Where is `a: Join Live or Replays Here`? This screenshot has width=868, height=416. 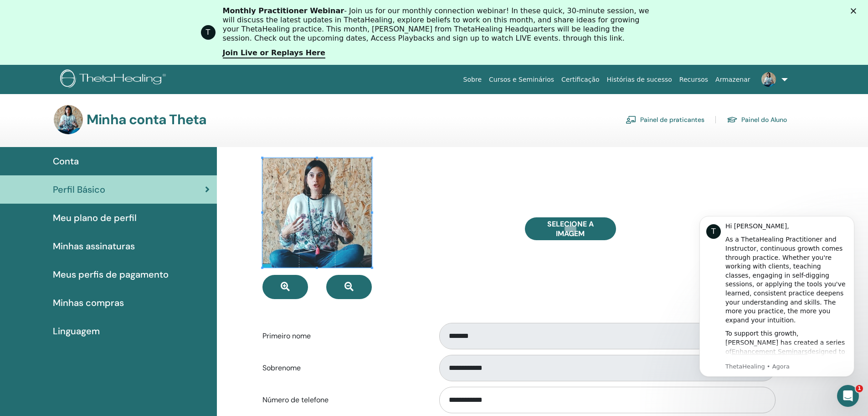 a: Join Live or Replays Here is located at coordinates (274, 54).